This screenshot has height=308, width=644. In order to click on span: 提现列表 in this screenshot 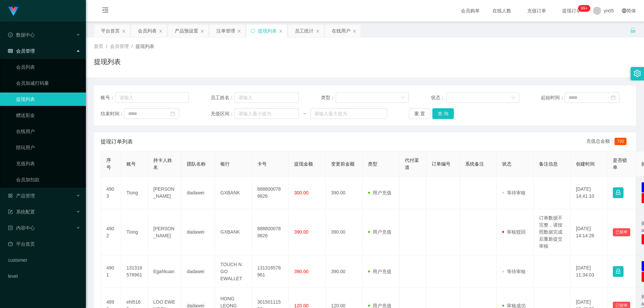, I will do `click(145, 46)`.